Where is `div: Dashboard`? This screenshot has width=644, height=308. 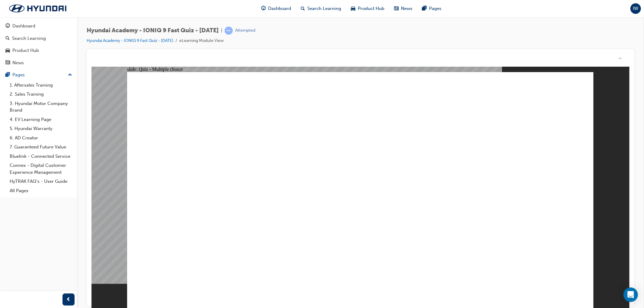
div: Dashboard is located at coordinates (24, 26).